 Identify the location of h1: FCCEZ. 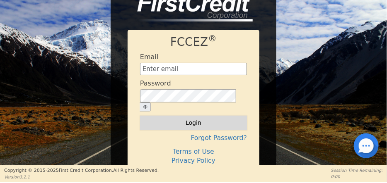
(193, 42).